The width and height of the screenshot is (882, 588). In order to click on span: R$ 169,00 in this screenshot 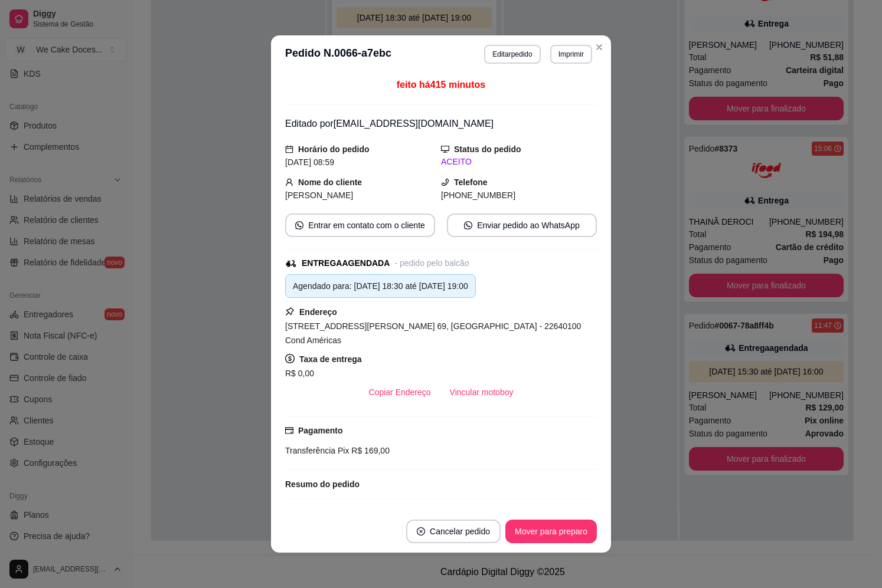, I will do `click(369, 451)`.